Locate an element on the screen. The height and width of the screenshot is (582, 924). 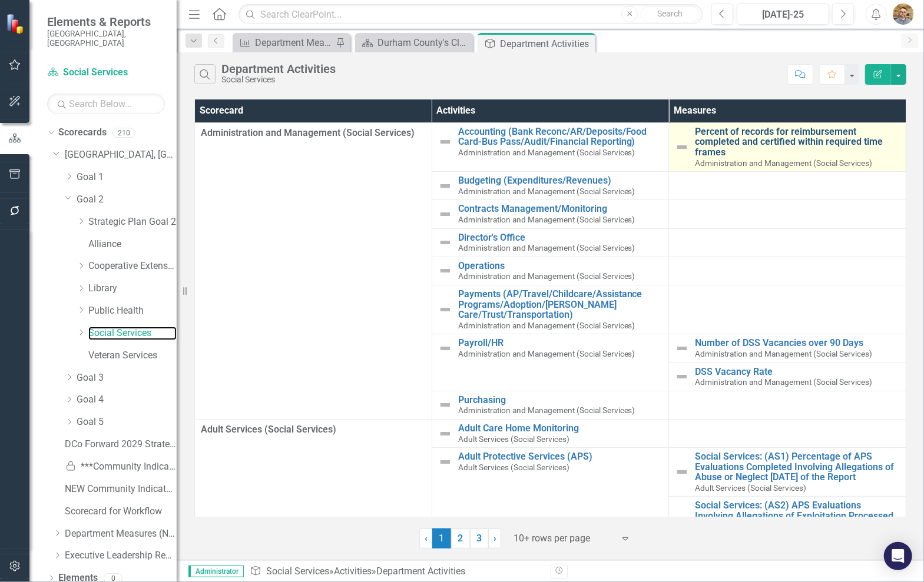
a: Adult Protective Services (APS) is located at coordinates (560, 457).